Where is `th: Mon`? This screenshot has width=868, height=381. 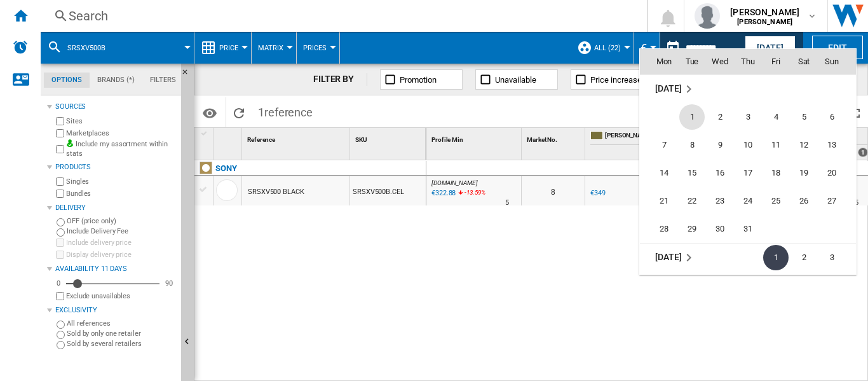 th: Mon is located at coordinates (659, 61).